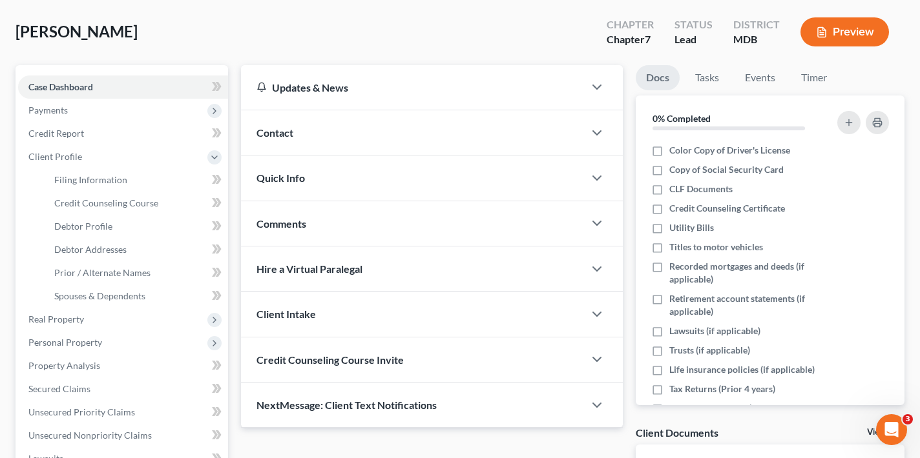 The height and width of the screenshot is (458, 920). I want to click on span: Payments, so click(48, 110).